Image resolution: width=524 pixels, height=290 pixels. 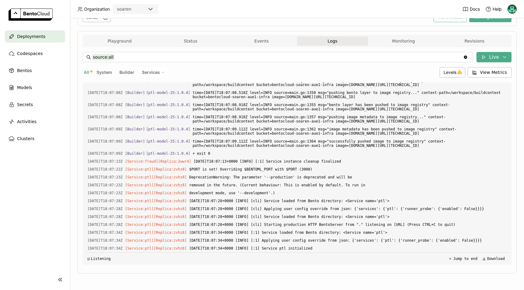 What do you see at coordinates (127, 72) in the screenshot?
I see `span: Builder` at bounding box center [127, 72].